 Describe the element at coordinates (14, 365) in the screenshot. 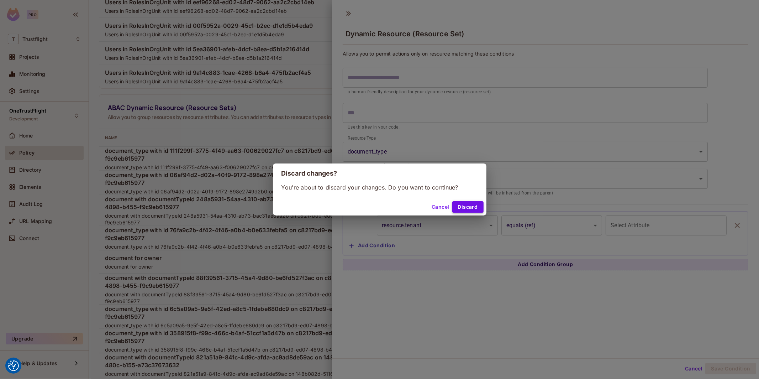

I see `img: Revisit consent button` at that location.